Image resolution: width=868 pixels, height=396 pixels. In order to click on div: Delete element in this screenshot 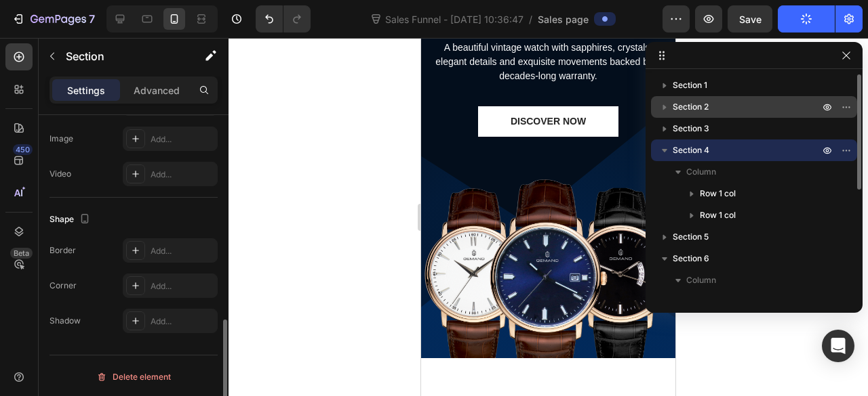, I will do `click(133, 377)`.